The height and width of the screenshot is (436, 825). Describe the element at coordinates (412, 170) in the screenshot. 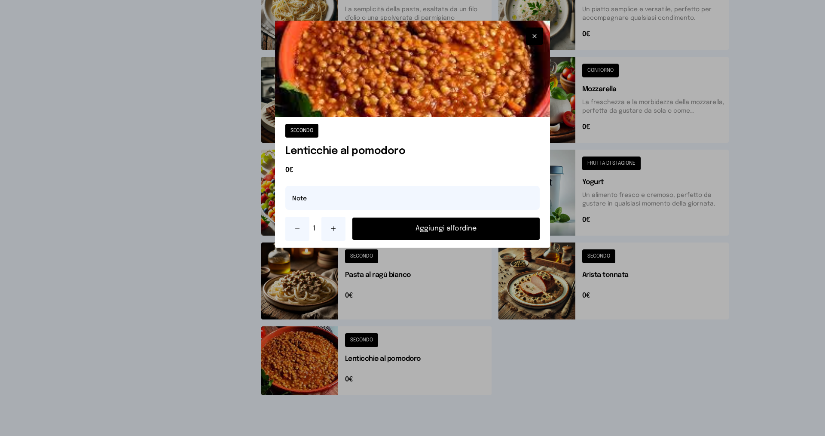

I see `span: 0€` at that location.